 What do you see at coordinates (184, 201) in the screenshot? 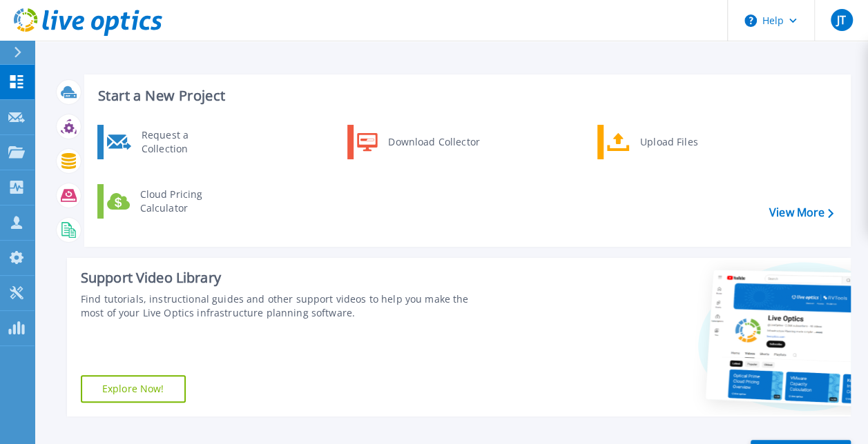
I see `div: Cloud Pricing Calculator` at bounding box center [184, 201].